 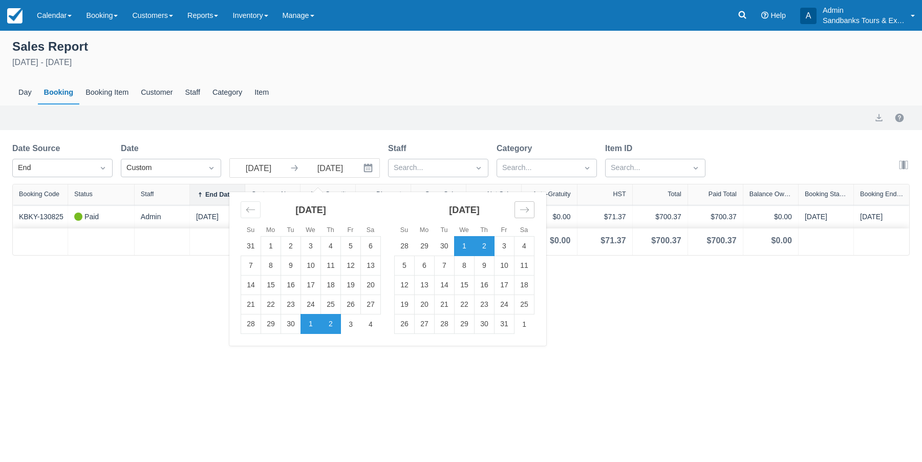 I want to click on small: We, so click(x=464, y=230).